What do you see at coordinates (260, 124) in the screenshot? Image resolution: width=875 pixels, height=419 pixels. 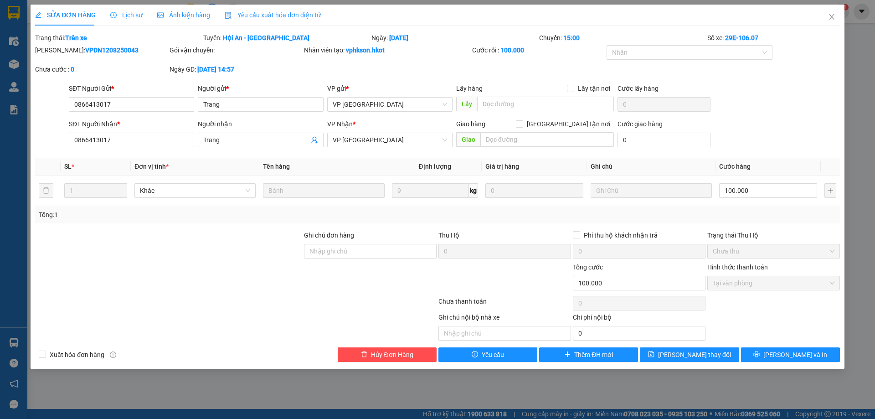 I see `div: Người nhận` at bounding box center [260, 124].